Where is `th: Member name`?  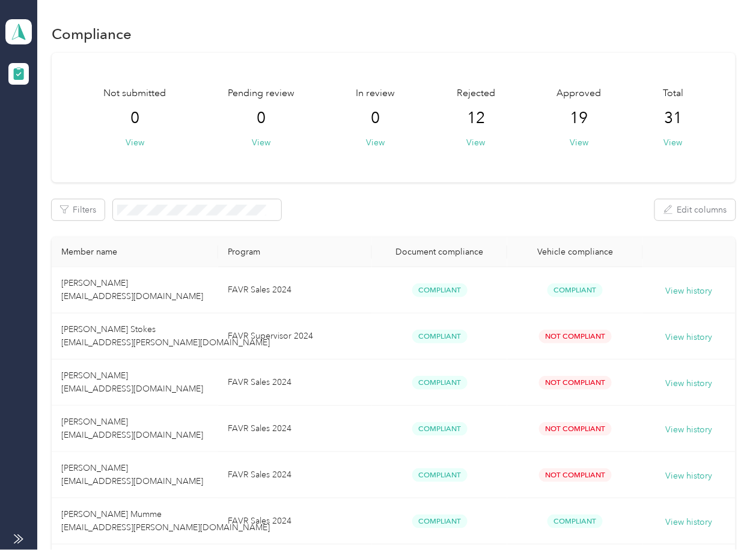
th: Member name is located at coordinates (135, 252).